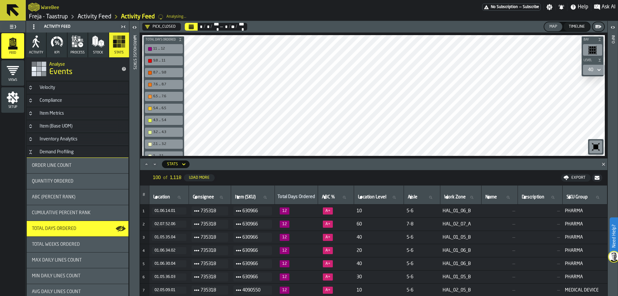 This screenshot has height=296, width=618. I want to click on h3: title-section-Item (Base UOM), so click(78, 126).